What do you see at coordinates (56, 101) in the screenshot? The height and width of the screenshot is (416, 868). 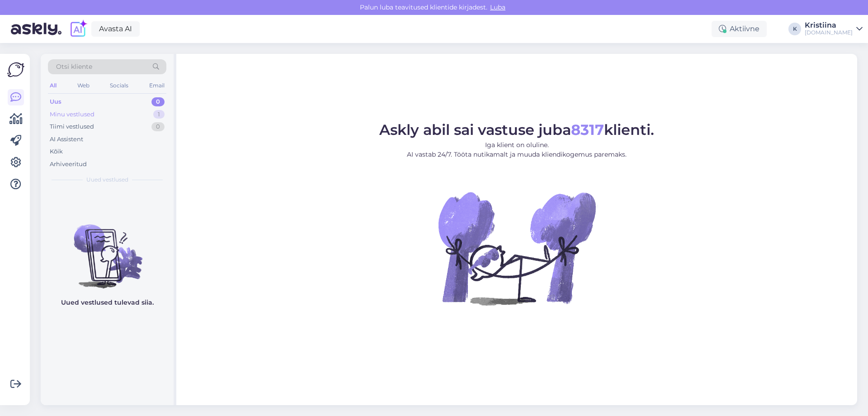 I see `div: Uus` at bounding box center [56, 101].